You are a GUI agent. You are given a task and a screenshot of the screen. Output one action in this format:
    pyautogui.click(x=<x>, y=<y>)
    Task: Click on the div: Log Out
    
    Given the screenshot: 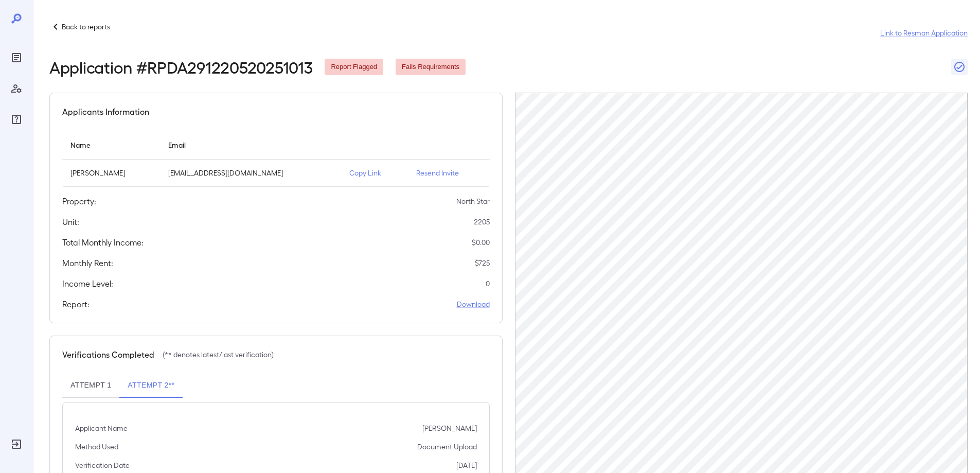 What is the action you would take?
    pyautogui.click(x=16, y=443)
    